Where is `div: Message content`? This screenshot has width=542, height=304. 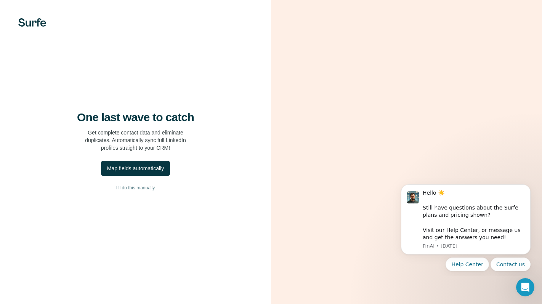
div: Message content is located at coordinates (84, 38).